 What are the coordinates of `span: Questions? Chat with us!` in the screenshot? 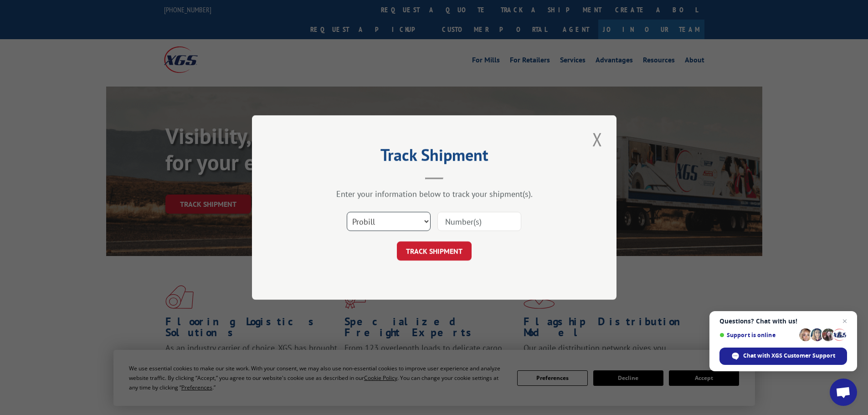 It's located at (784, 321).